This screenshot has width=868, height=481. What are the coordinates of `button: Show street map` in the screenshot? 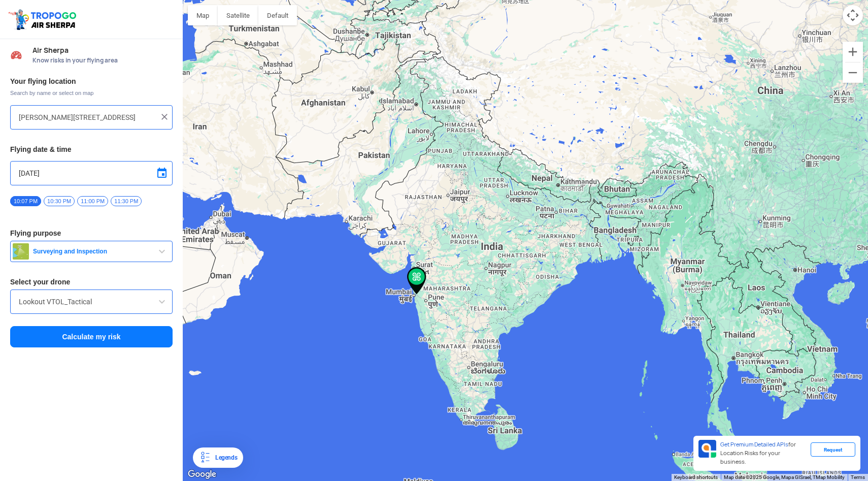 It's located at (202, 15).